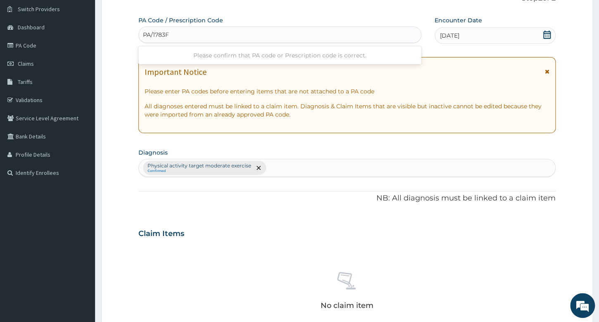  What do you see at coordinates (25, 82) in the screenshot?
I see `span: Tariffs` at bounding box center [25, 82].